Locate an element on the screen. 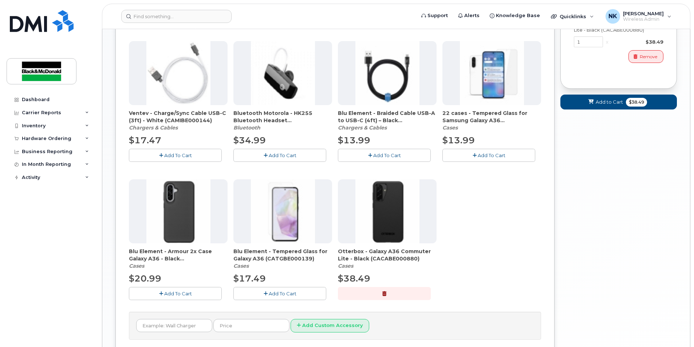 The image size is (694, 347). span: Support is located at coordinates (437, 16).